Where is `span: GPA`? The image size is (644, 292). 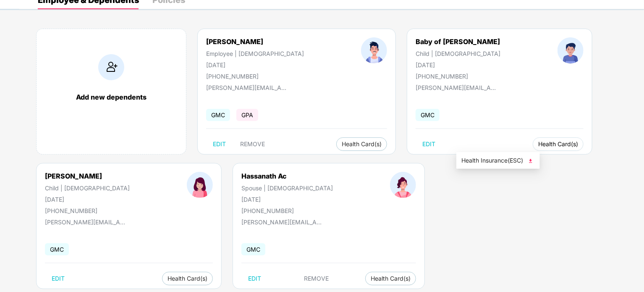
span: GPA is located at coordinates (247, 115).